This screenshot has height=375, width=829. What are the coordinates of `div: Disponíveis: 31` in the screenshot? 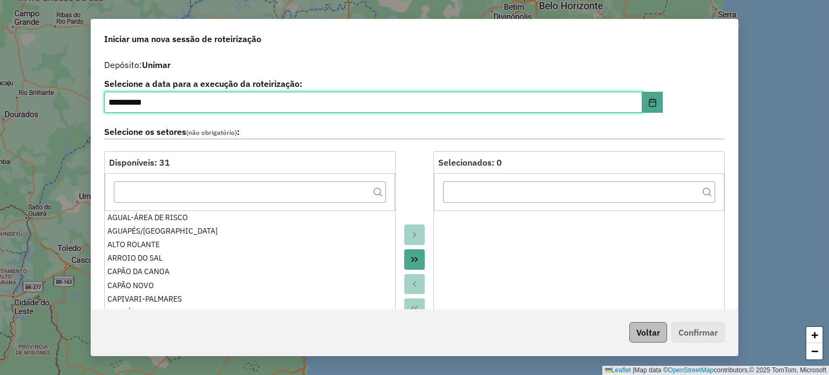 It's located at (250, 163).